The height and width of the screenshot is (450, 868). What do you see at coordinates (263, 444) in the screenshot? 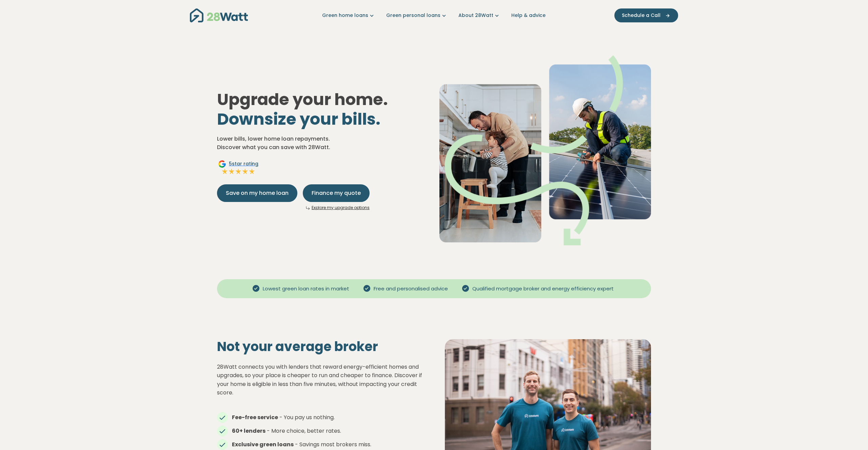
I see `strong: Exclusive green loans` at bounding box center [263, 444].